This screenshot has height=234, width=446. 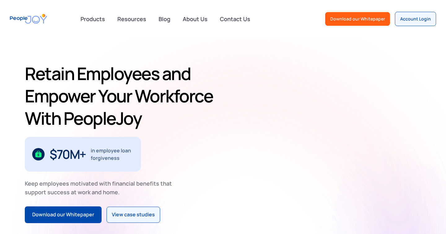 I want to click on a: Resources, so click(x=132, y=19).